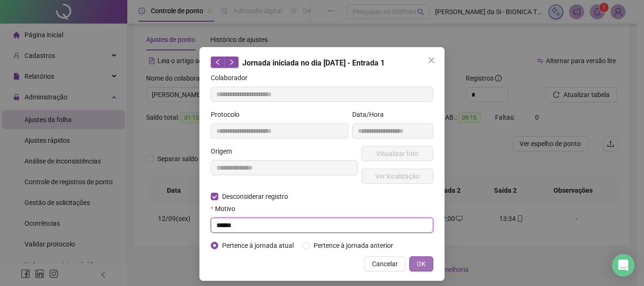 This screenshot has width=644, height=286. Describe the element at coordinates (421, 264) in the screenshot. I see `button: OK` at that location.